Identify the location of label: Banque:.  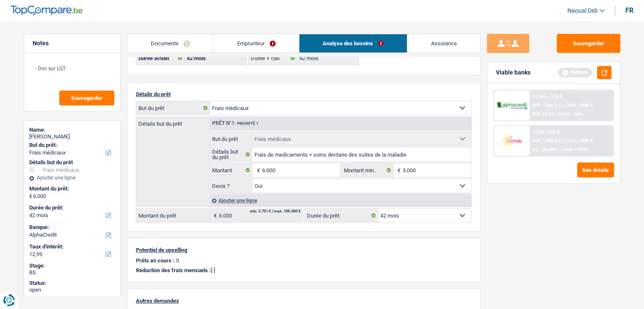
(71, 227).